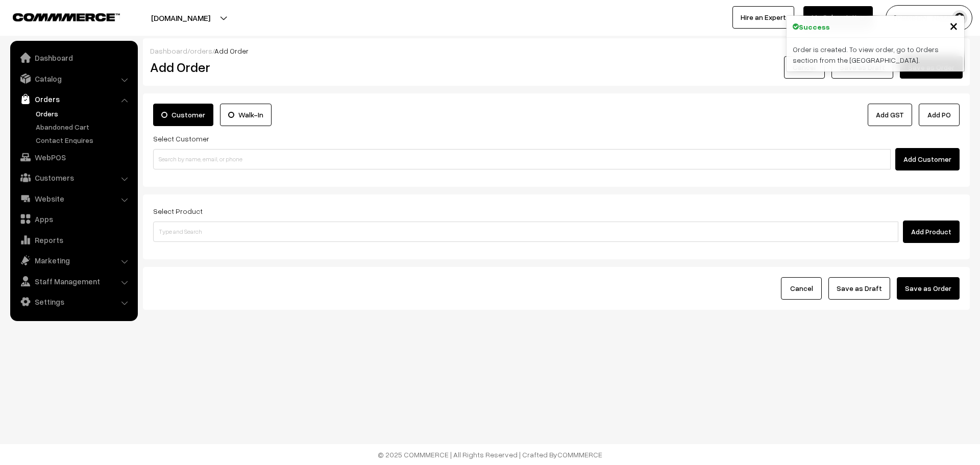 The image size is (980, 465). I want to click on button: Add Product, so click(931, 232).